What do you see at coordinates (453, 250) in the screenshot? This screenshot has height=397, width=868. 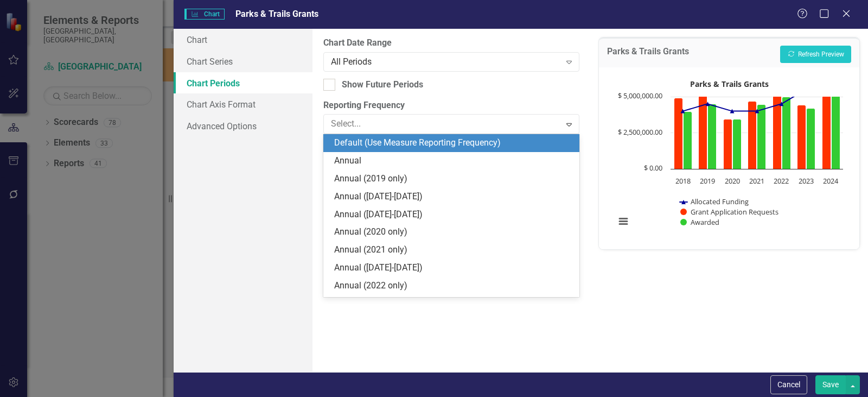 I see `div: Annual (2021 only)` at bounding box center [453, 250].